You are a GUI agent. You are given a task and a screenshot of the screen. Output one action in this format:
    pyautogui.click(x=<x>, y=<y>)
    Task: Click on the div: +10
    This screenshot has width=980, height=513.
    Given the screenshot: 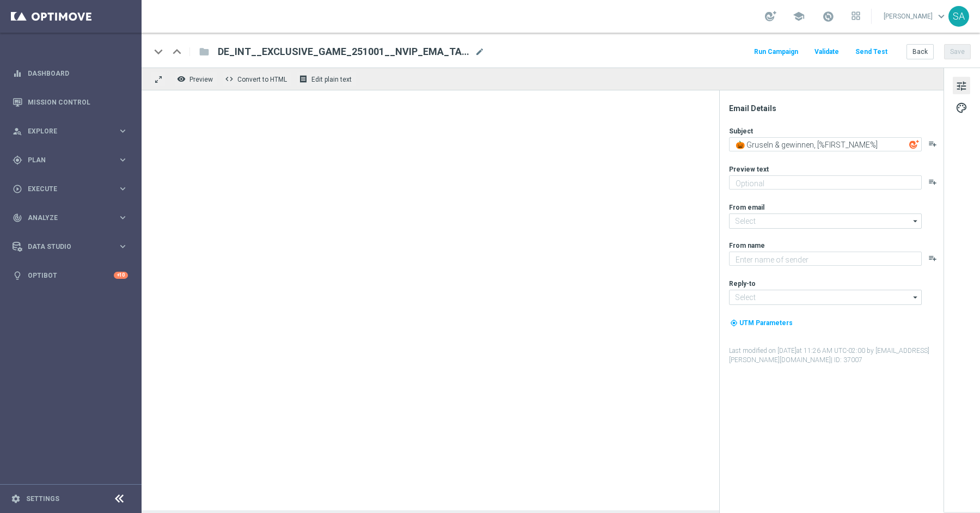 What is the action you would take?
    pyautogui.click(x=121, y=275)
    